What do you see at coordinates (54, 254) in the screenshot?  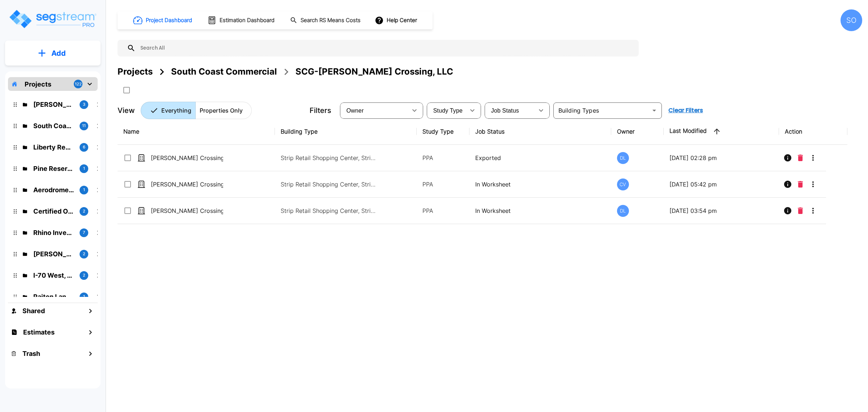 I see `p: Lichtefeld, Inc` at bounding box center [54, 254].